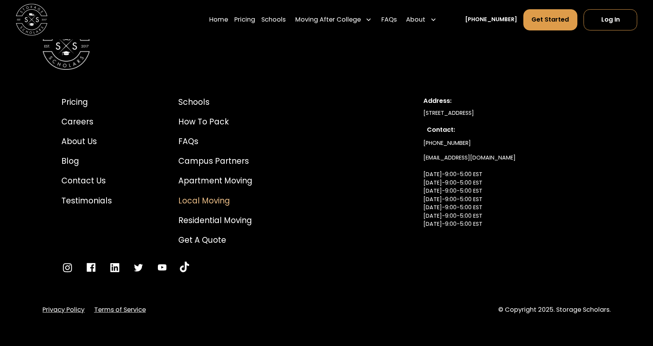 The image size is (653, 346). I want to click on a: Home, so click(218, 19).